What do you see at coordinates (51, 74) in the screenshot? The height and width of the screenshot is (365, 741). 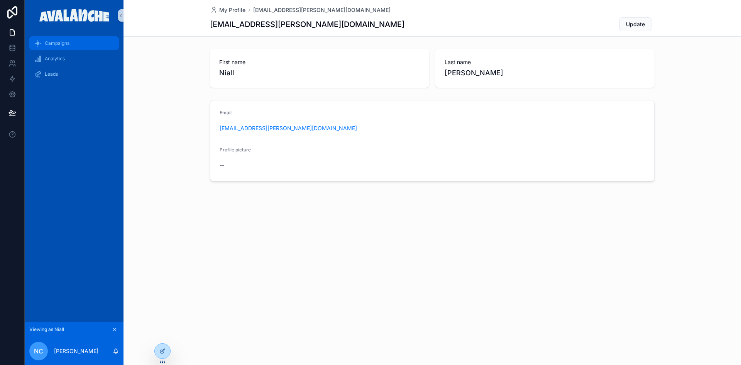 I see `span: Leads` at bounding box center [51, 74].